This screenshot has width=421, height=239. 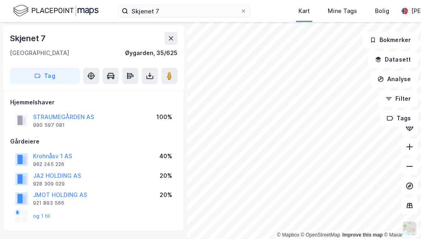 I want to click on div: Øygarden, 35/625, so click(x=151, y=53).